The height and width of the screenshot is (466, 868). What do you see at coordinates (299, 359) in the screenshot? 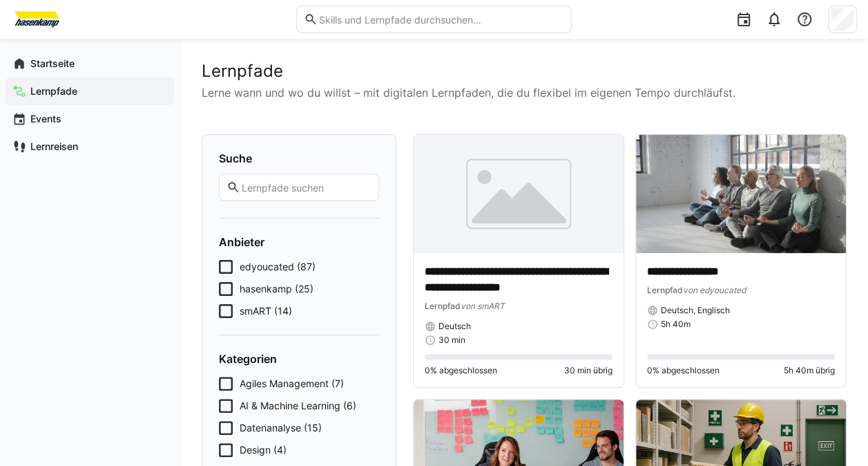
I see `h4: Kategorien` at bounding box center [299, 359].